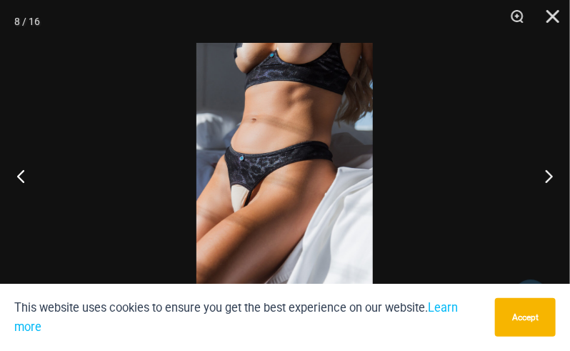  I want to click on button: Next, so click(543, 176).